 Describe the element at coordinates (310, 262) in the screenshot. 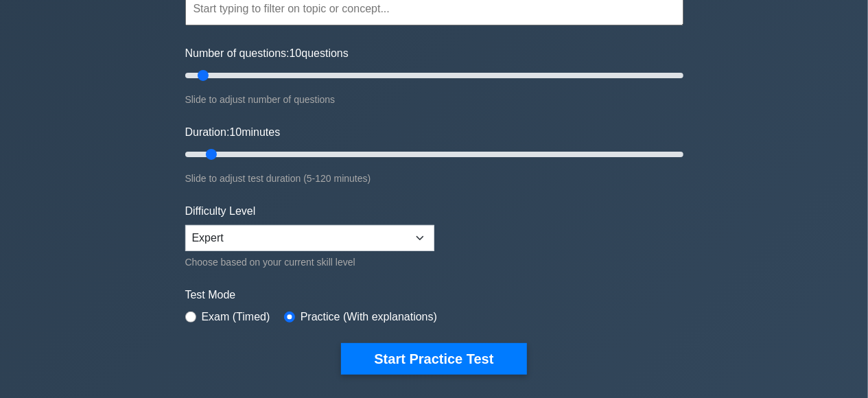

I see `div: Choose based on your current skill level` at that location.